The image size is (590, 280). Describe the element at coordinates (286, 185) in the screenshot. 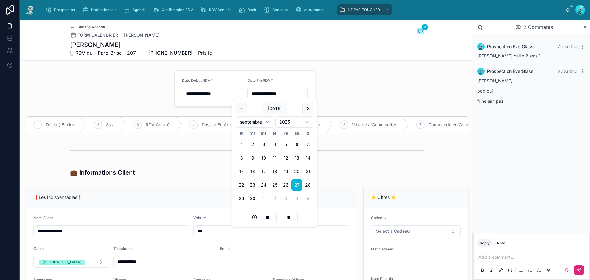

I see `button: vendredi 26 septembre 2025` at that location.